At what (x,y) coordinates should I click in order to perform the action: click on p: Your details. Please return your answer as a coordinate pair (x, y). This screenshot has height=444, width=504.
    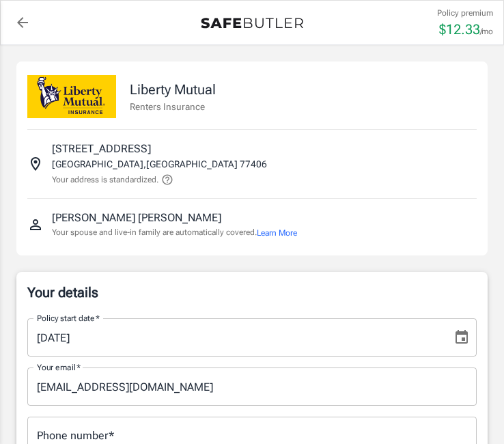
    Looking at the image, I should click on (252, 292).